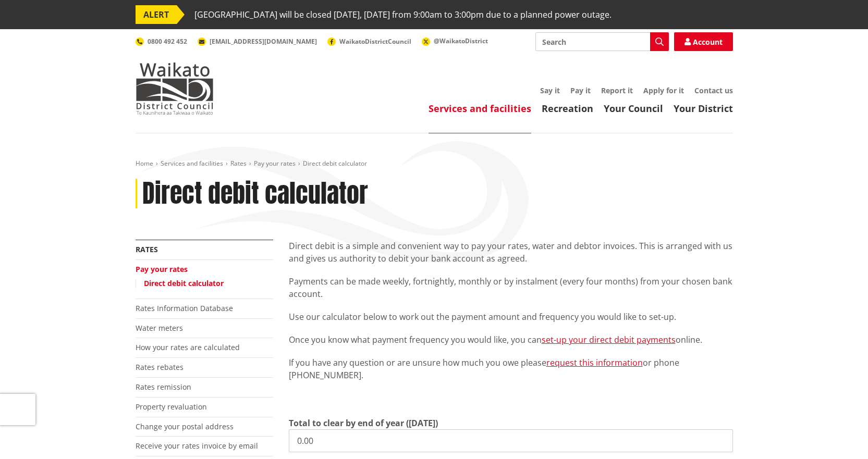 This screenshot has height=459, width=868. What do you see at coordinates (156, 15) in the screenshot?
I see `span: ALERT` at bounding box center [156, 15].